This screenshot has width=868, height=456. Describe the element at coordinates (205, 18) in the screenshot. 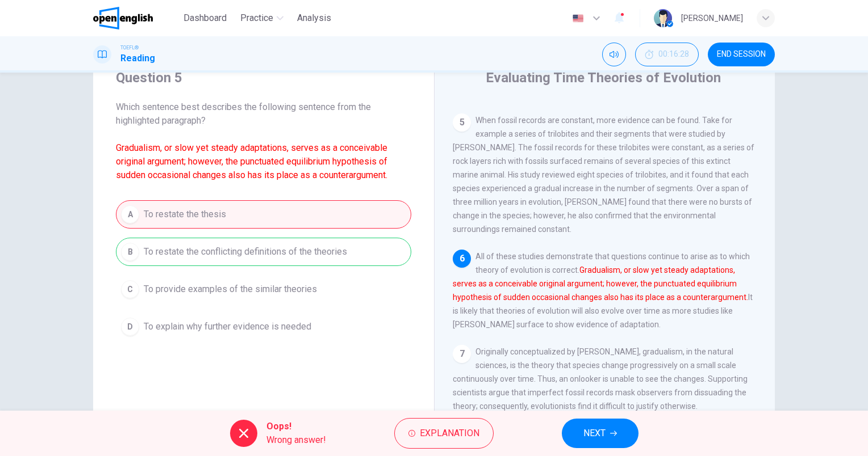

I see `span: Dashboard` at that location.